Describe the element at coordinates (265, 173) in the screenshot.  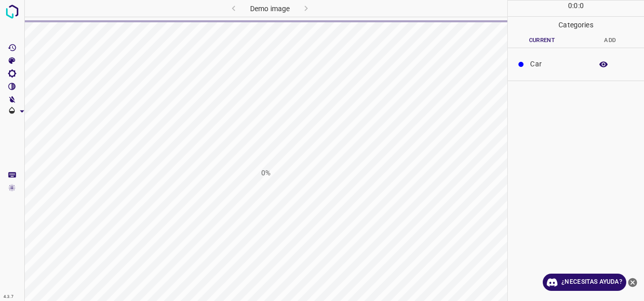
I see `h1: 0%` at that location.